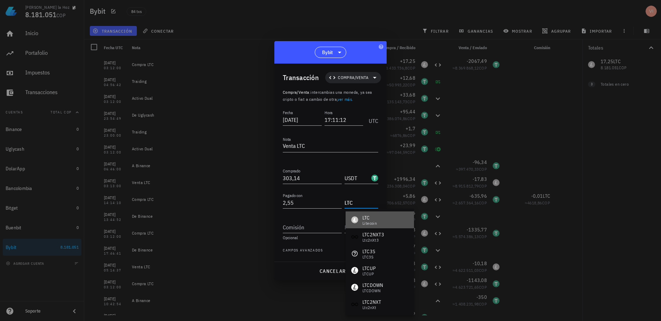 This screenshot has height=321, width=661. I want to click on a: ver más, so click(345, 99).